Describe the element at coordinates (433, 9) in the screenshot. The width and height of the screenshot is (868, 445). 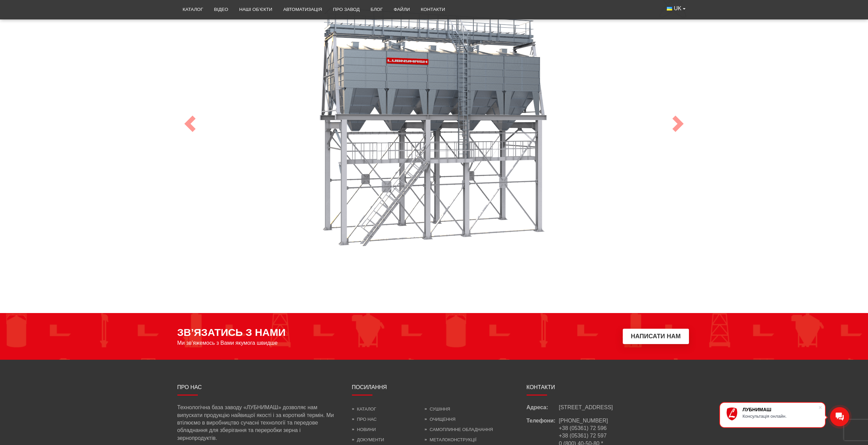
I see `a: Контакти` at that location.